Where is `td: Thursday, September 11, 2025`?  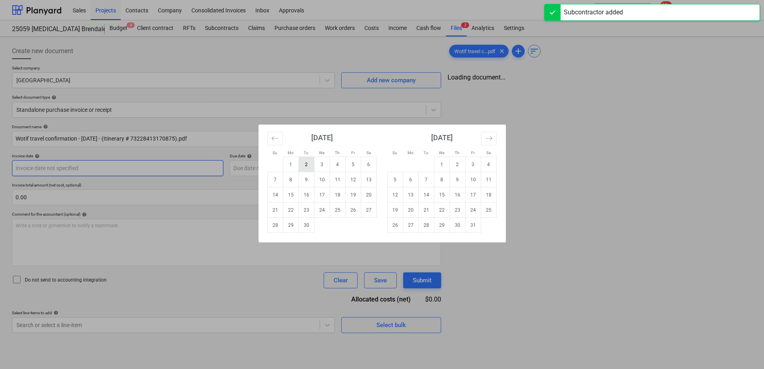 td: Thursday, September 11, 2025 is located at coordinates (337, 180).